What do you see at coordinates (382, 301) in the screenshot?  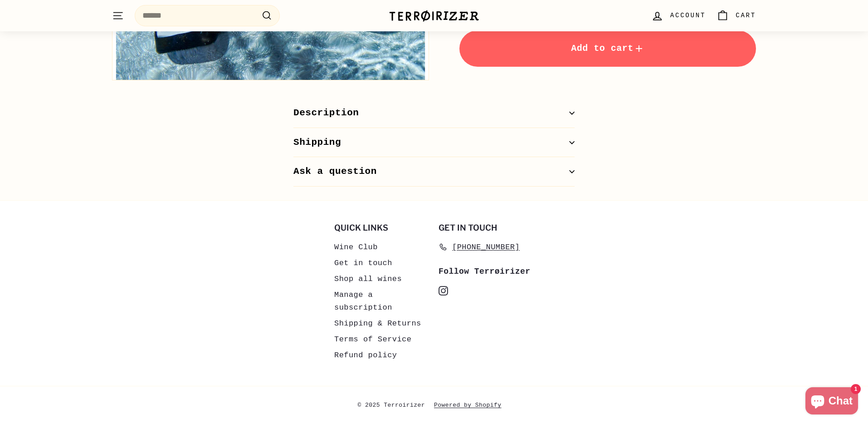 I see `a: Manage a subscription` at bounding box center [382, 301].